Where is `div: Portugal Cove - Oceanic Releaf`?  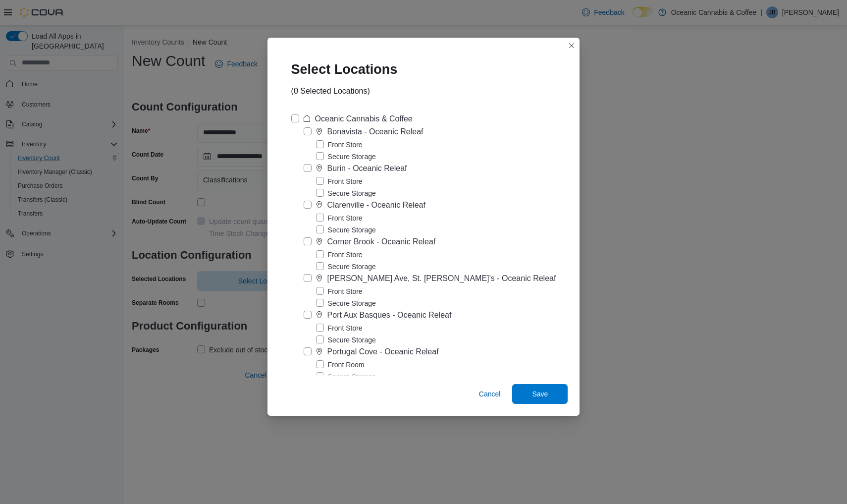
div: Portugal Cove - Oceanic Releaf is located at coordinates (383, 352).